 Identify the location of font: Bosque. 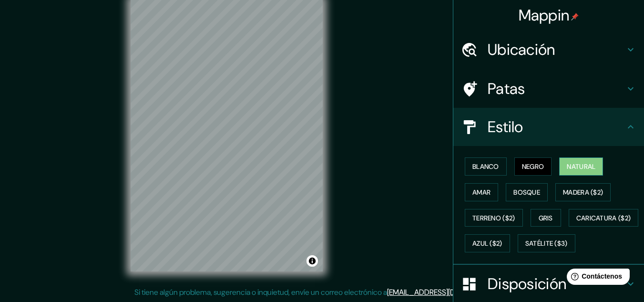
(527, 192).